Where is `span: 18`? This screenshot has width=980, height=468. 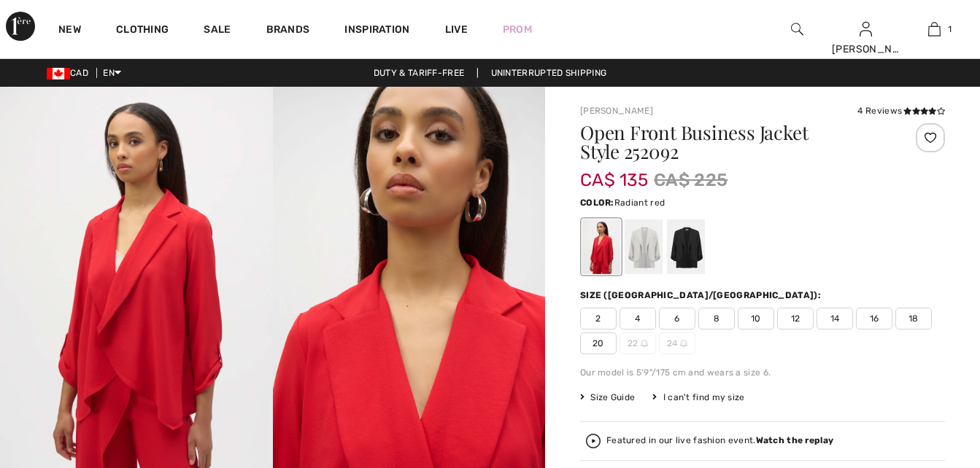 span: 18 is located at coordinates (913, 319).